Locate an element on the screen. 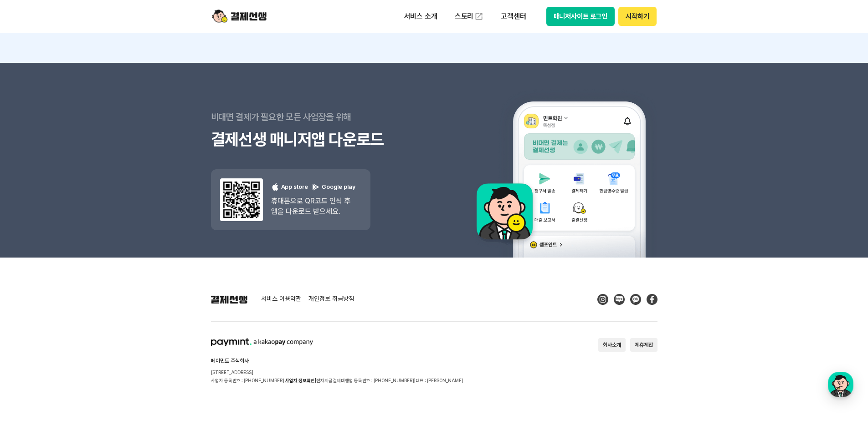 Image resolution: width=868 pixels, height=430 pixels. img: 애플 로고 is located at coordinates (275, 187).